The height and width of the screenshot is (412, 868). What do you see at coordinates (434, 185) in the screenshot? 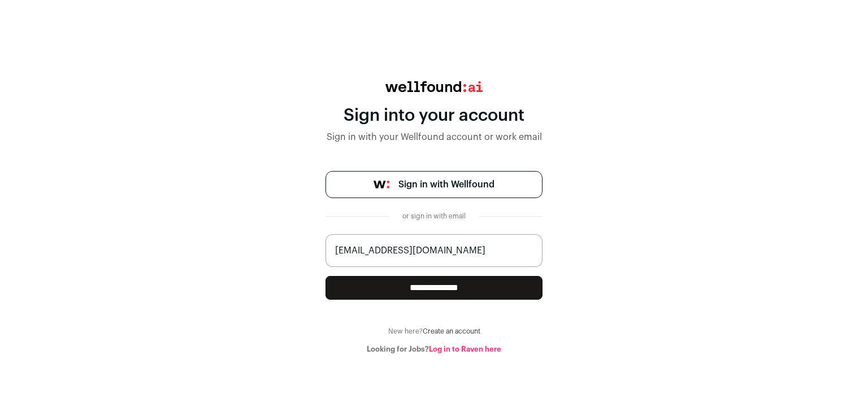
I see `a: Sign in with Wellfound` at bounding box center [434, 185].